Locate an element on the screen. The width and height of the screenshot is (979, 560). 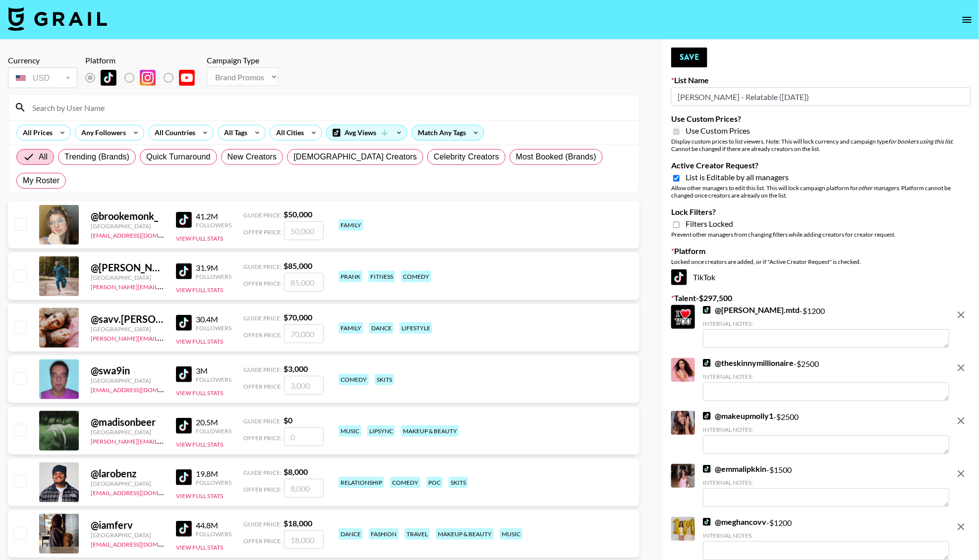
label: Talent - $ 297,500 is located at coordinates (821, 298).